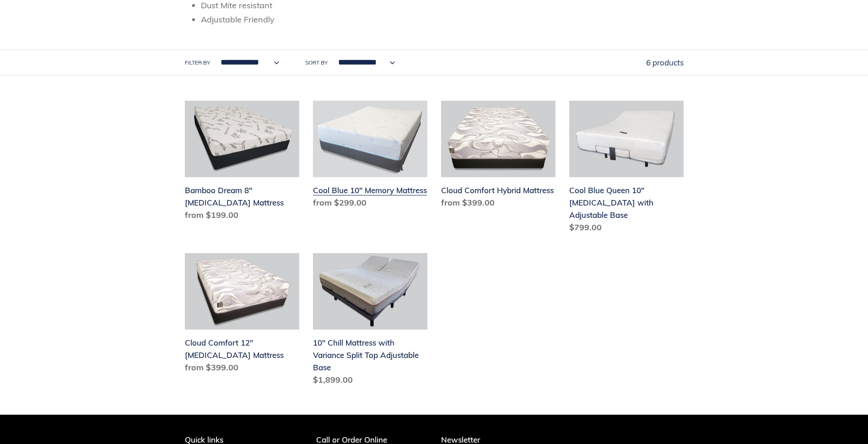 This screenshot has height=444, width=868. What do you see at coordinates (242, 315) in the screenshot?
I see `a: Cloud Comfort 12" Memory Foam Mattress` at bounding box center [242, 315].